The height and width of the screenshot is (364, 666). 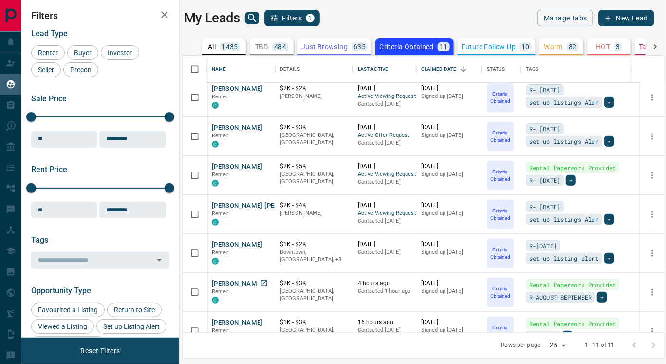 I want to click on button: Open, so click(x=159, y=260).